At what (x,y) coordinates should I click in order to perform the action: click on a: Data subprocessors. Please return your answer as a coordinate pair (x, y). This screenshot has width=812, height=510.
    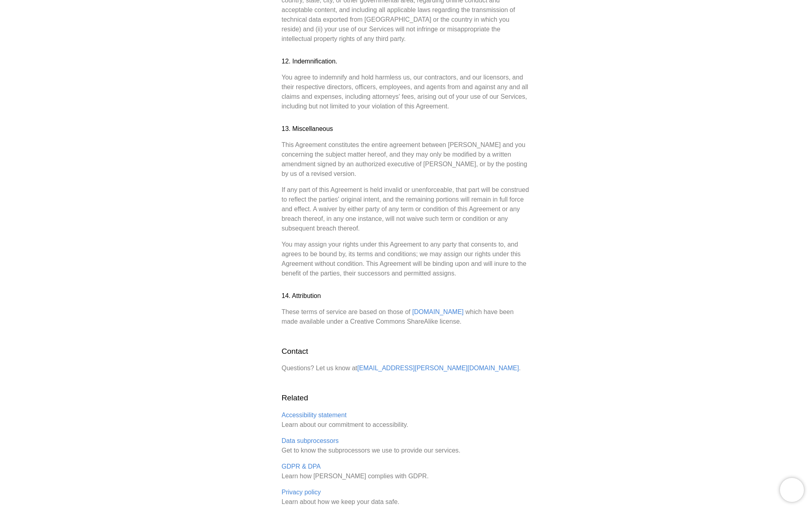
    Looking at the image, I should click on (310, 441).